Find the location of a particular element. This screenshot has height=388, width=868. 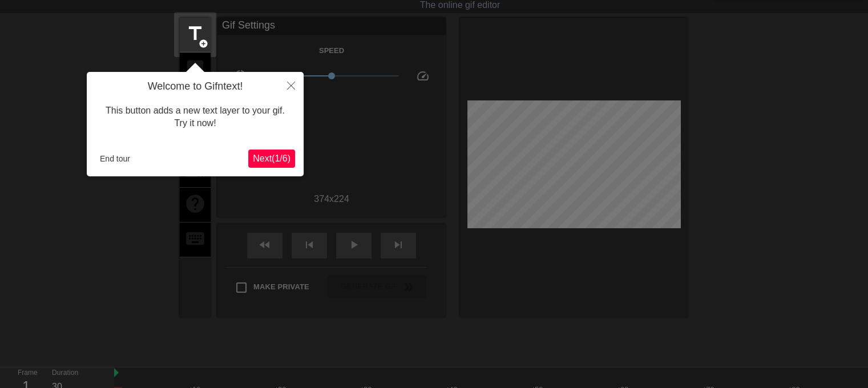

button: Close is located at coordinates (291, 85).